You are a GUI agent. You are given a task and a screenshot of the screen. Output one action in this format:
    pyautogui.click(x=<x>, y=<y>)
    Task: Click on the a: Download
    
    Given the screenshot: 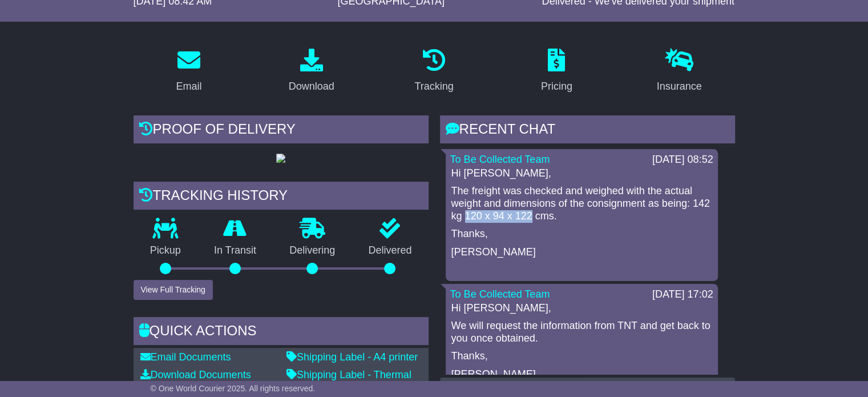 What is the action you would take?
    pyautogui.click(x=312, y=71)
    